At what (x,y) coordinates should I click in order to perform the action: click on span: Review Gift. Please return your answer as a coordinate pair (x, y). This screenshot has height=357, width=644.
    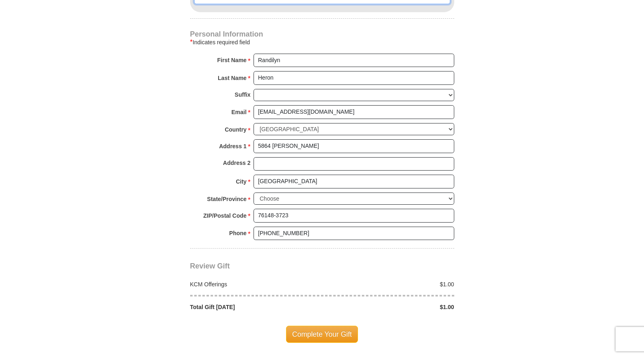
    Looking at the image, I should click on (209, 266).